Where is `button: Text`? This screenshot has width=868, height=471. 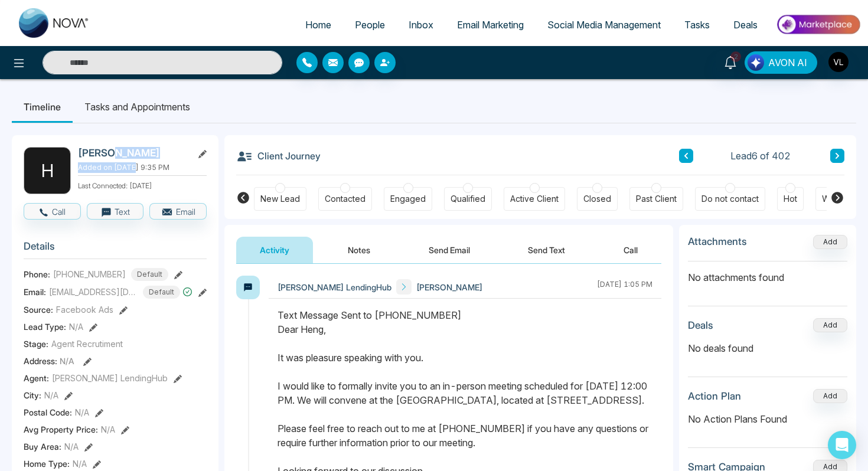
button: Text is located at coordinates (115, 211).